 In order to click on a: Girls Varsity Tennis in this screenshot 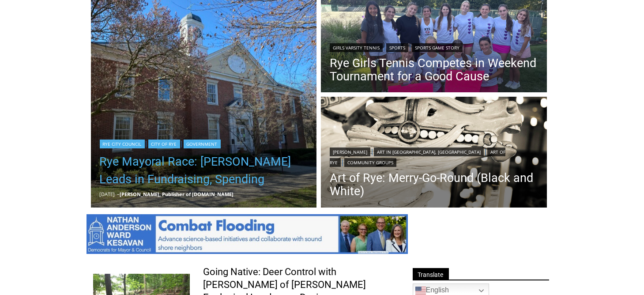, I will do `click(356, 47)`.